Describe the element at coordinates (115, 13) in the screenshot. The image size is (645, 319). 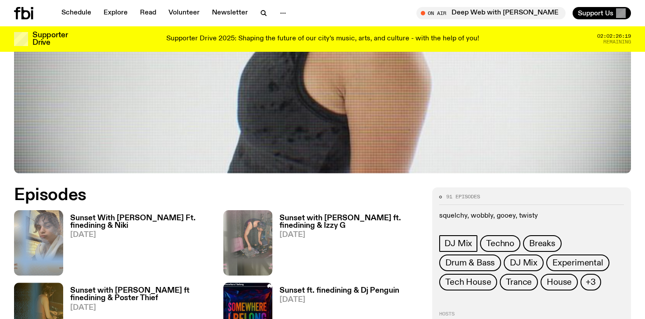
I see `a: Explore` at that location.